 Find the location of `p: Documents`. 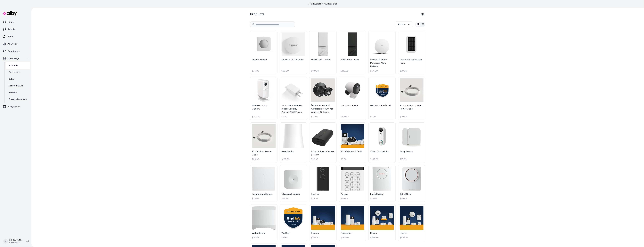

p: Documents is located at coordinates (14, 72).